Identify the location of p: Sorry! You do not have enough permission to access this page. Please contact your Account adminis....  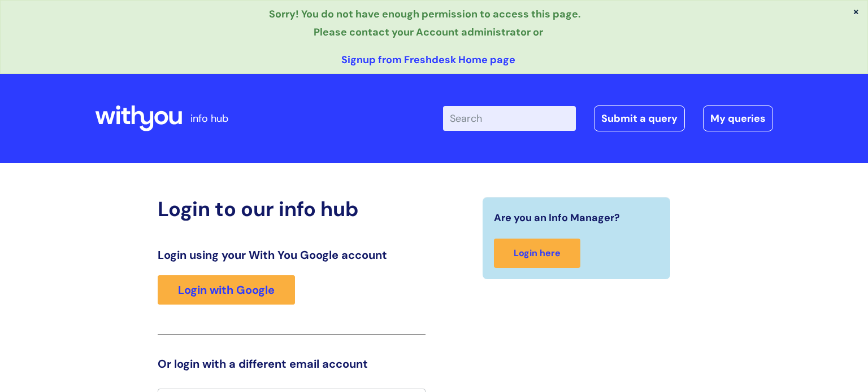
(428, 23).